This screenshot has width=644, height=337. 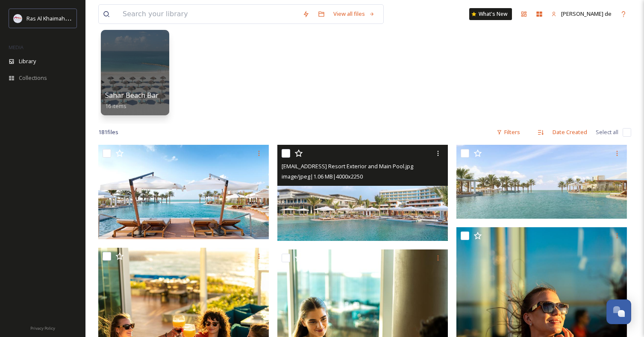 I want to click on span: Privacy Policy, so click(x=43, y=328).